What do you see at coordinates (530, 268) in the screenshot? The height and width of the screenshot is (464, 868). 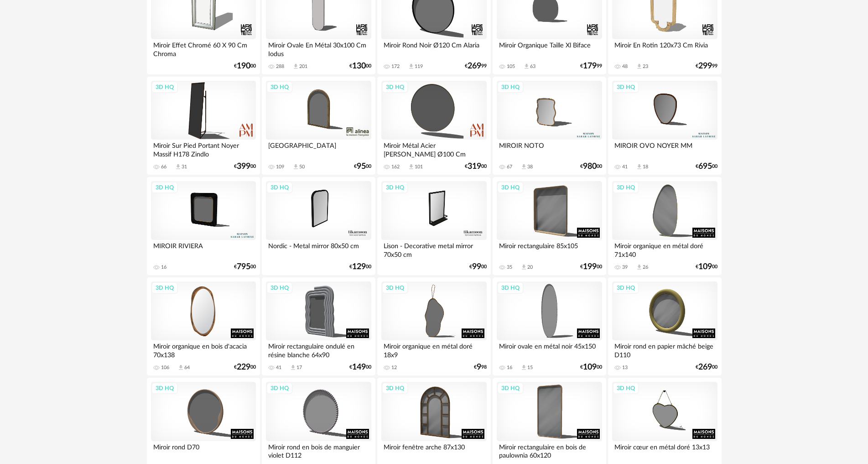 I see `div: 20` at bounding box center [530, 268].